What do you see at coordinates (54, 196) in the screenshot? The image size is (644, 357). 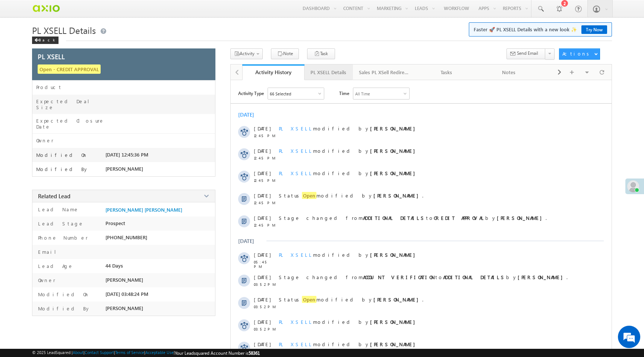 I see `span: Related Lead` at bounding box center [54, 196].